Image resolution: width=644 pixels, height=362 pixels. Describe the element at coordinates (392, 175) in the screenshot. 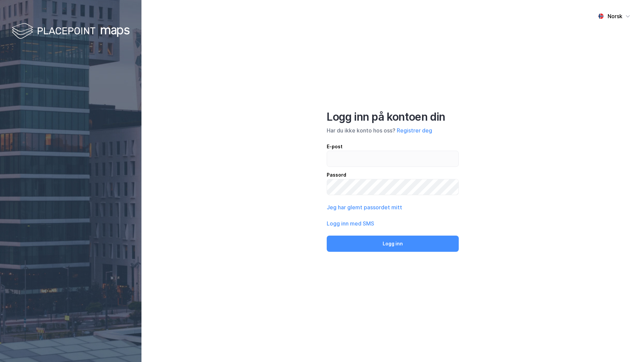

I see `div: Passord` at that location.